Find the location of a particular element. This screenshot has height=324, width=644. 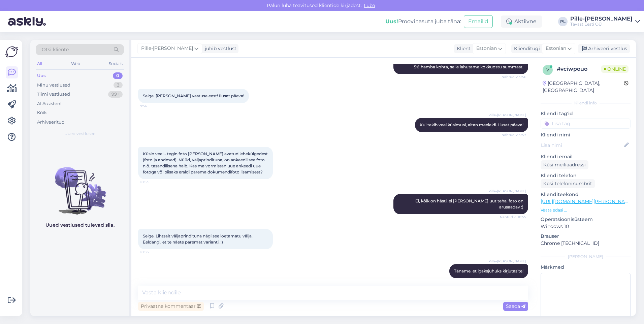

div: 0 is located at coordinates (117, 76).